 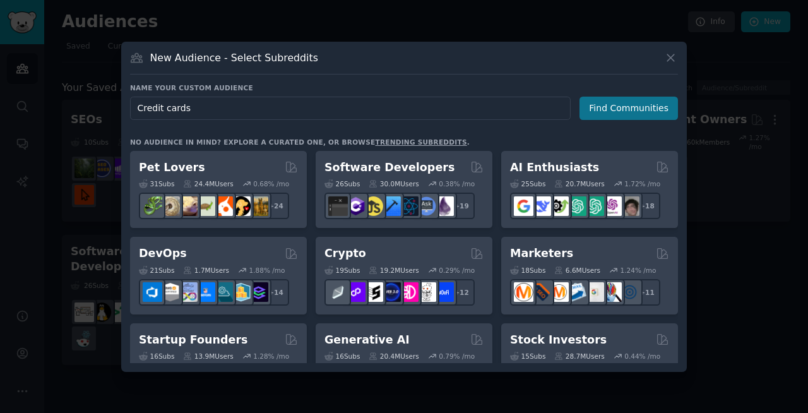 What do you see at coordinates (193, 340) in the screenshot?
I see `h2: Startup Founders` at bounding box center [193, 340].